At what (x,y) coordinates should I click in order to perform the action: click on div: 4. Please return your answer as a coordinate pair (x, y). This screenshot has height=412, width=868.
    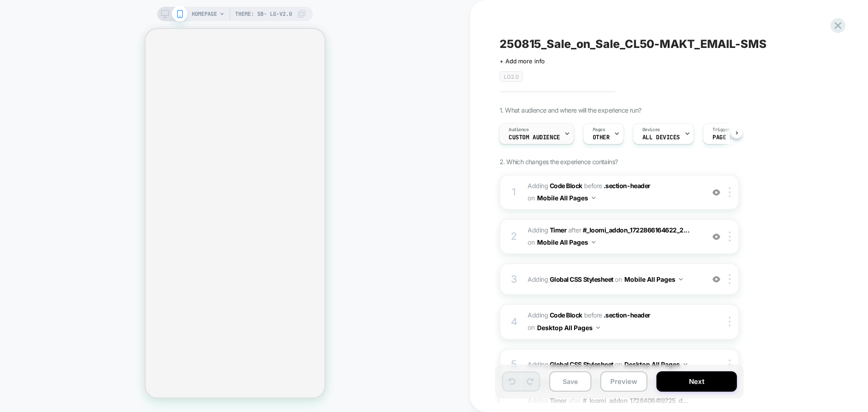
    Looking at the image, I should click on (514, 322).